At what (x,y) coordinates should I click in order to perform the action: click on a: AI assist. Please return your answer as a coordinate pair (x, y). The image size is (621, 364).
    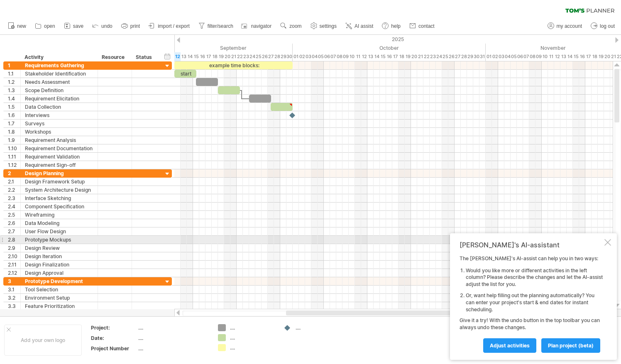
    Looking at the image, I should click on (359, 26).